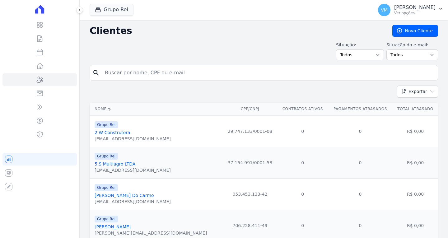  What do you see at coordinates (250, 162) in the screenshot?
I see `td: 37.164.991/0001-58` at bounding box center [250, 162].